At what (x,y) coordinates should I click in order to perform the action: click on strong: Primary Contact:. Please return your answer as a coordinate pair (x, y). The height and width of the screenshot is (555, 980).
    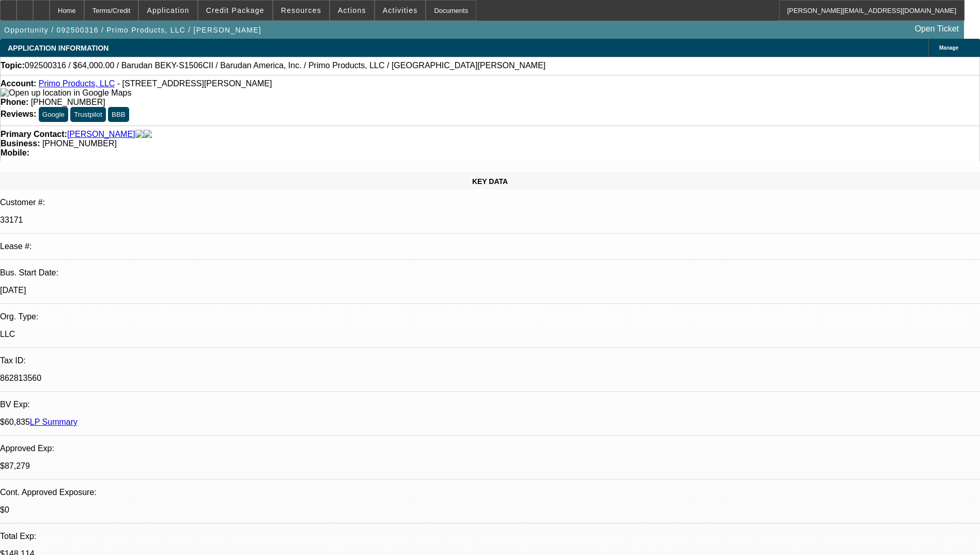
    Looking at the image, I should click on (34, 134).